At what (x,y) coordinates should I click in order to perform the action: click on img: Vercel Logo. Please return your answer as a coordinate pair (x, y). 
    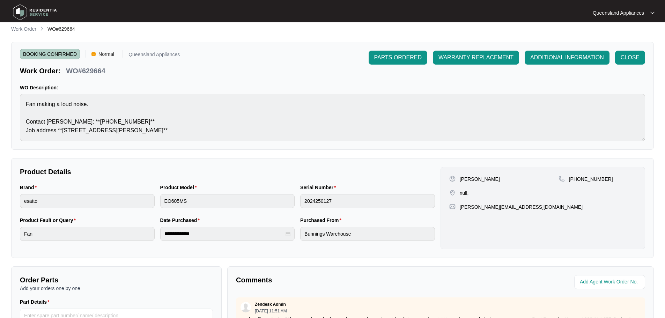
    Looking at the image, I should click on (94, 54).